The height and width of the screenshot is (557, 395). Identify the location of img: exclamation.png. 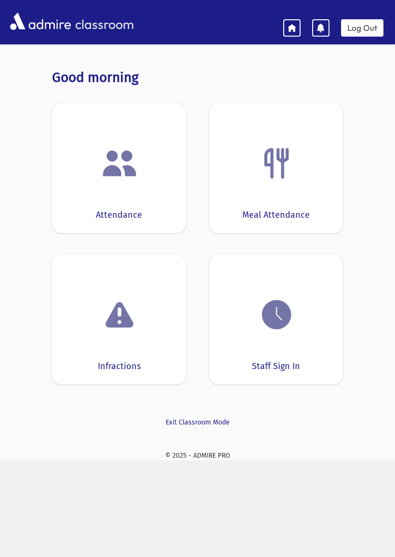
(119, 316).